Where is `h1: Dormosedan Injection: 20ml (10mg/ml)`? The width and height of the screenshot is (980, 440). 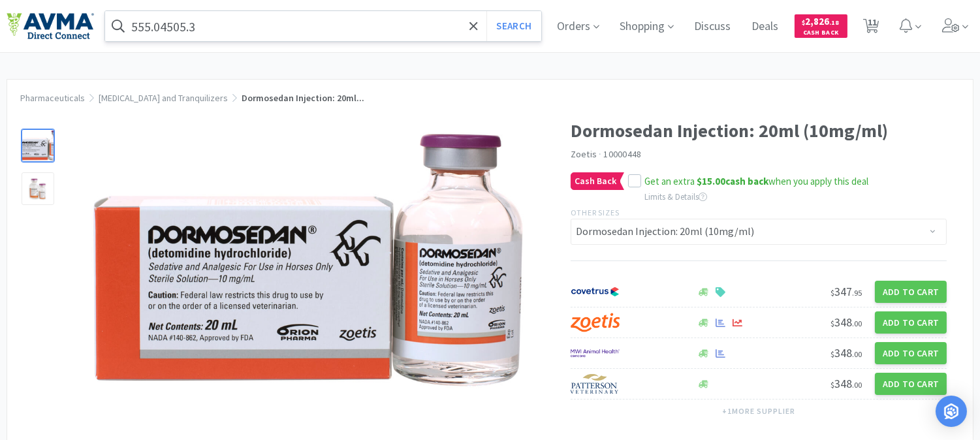
h1: Dormosedan Injection: 20ml (10mg/ml) is located at coordinates (759, 131).